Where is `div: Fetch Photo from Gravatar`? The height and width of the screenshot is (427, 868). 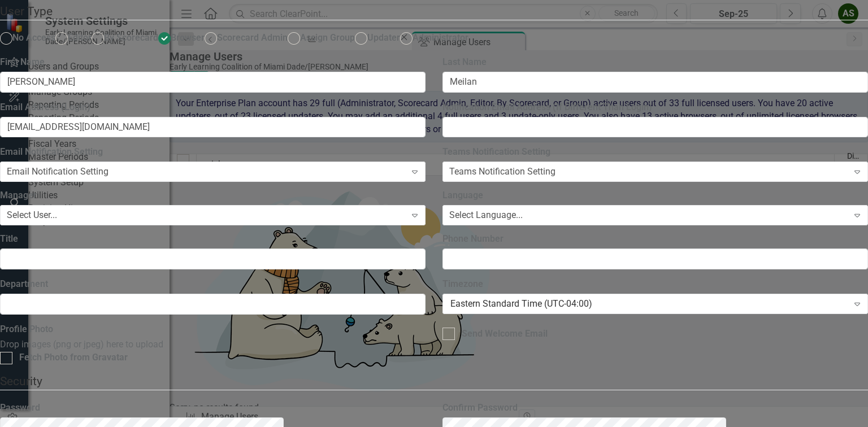 div: Fetch Photo from Gravatar is located at coordinates (73, 358).